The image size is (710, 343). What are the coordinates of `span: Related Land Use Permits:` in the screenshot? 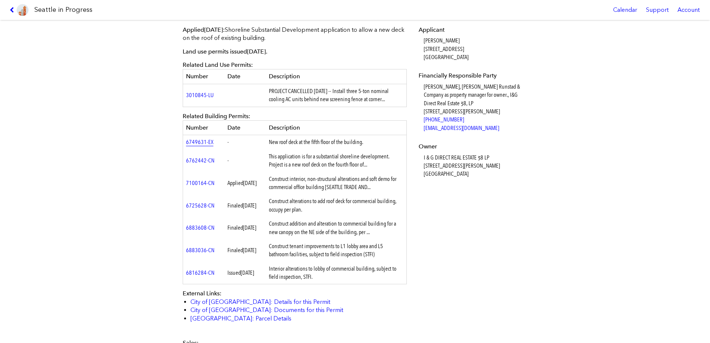 It's located at (218, 65).